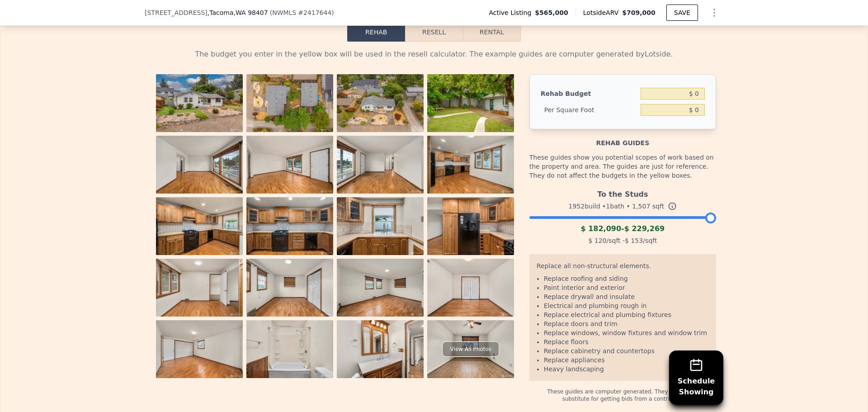 The image size is (868, 412). What do you see at coordinates (315, 12) in the screenshot?
I see `span: # 2417644` at bounding box center [315, 12].